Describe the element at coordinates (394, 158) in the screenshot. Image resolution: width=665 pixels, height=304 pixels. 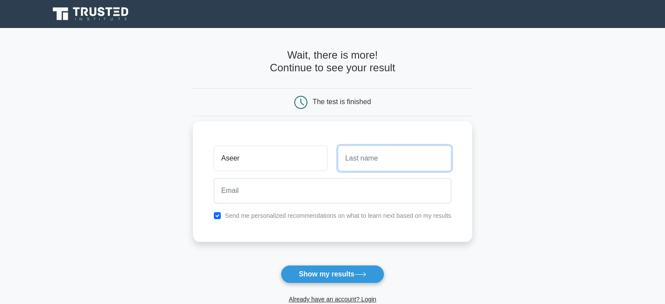
I see `input: Last name` at that location.